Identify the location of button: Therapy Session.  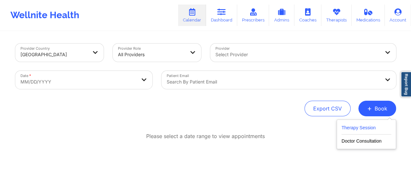
(366, 129).